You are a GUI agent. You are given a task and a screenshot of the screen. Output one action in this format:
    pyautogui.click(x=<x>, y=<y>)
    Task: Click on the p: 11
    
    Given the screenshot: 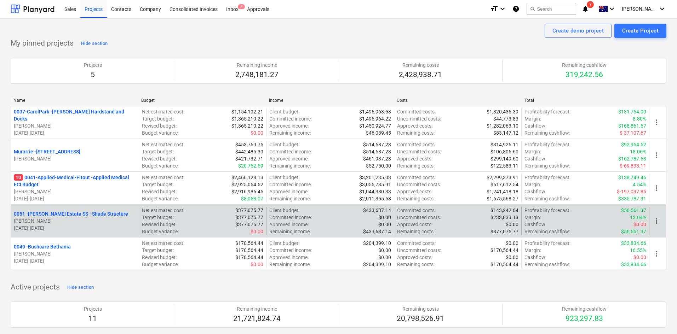 What is the action you would take?
    pyautogui.click(x=93, y=319)
    